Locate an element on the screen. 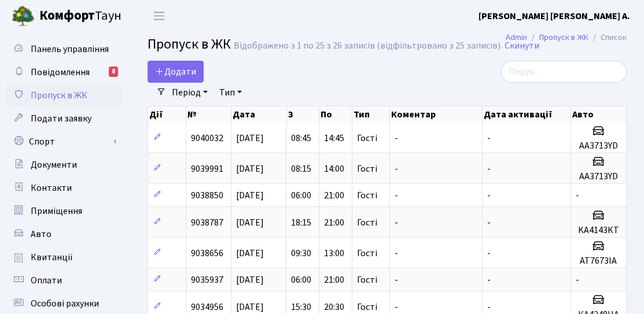 Image resolution: width=644 pixels, height=314 pixels. span: Квитанції is located at coordinates (51, 257).